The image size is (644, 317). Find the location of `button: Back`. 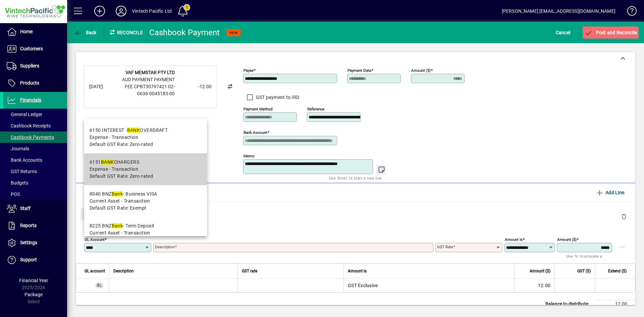

button: Back is located at coordinates (85, 32).